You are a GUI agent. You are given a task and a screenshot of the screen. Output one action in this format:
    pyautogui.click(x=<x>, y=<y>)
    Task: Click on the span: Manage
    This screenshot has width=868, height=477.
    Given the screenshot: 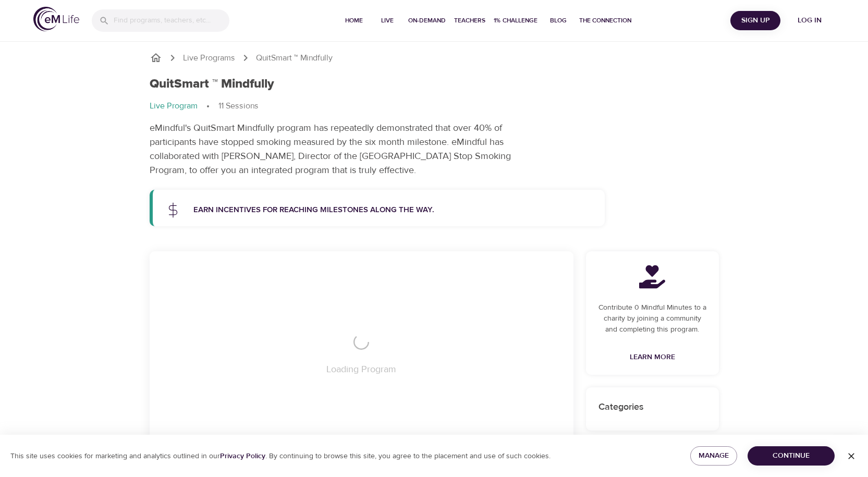 What is the action you would take?
    pyautogui.click(x=714, y=456)
    